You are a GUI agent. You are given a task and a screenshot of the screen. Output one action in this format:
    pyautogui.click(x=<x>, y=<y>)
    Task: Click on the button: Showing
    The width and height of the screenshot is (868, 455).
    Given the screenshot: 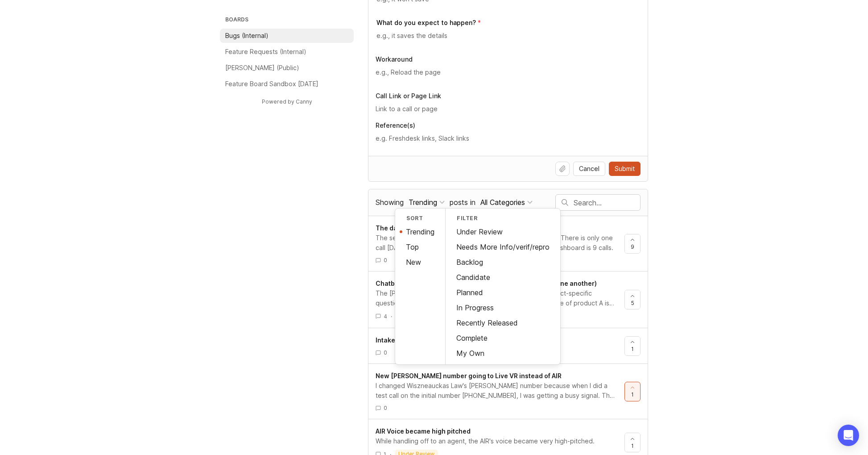 What is the action you would take?
    pyautogui.click(x=426, y=202)
    